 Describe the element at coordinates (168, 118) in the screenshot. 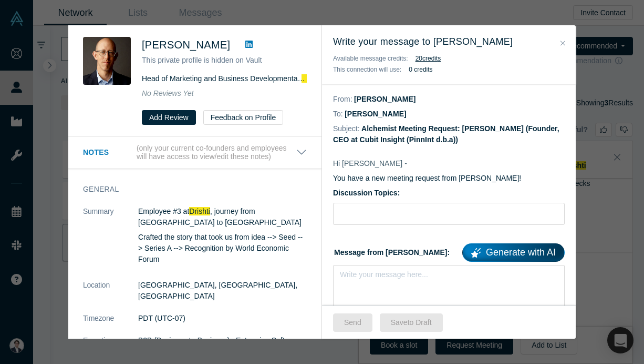

I see `button: Add Review` at that location.